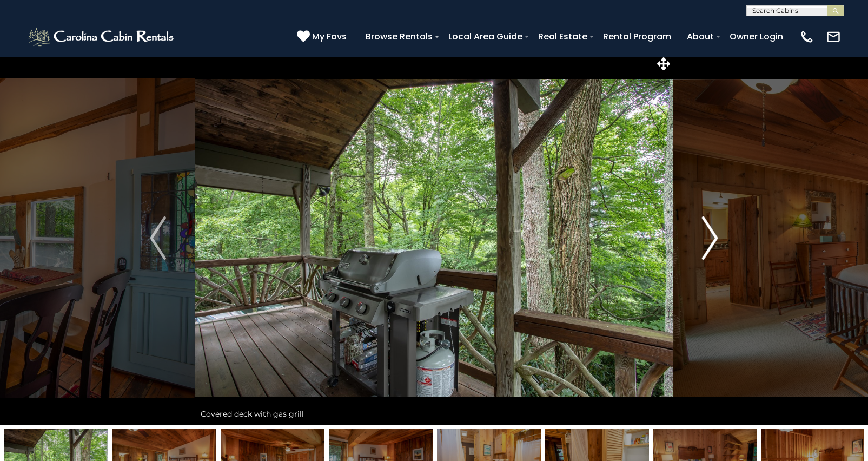  I want to click on a: Local Area Guide, so click(485, 37).